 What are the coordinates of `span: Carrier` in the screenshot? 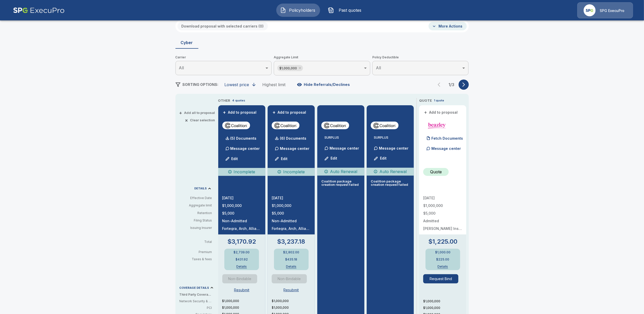 It's located at (223, 57).